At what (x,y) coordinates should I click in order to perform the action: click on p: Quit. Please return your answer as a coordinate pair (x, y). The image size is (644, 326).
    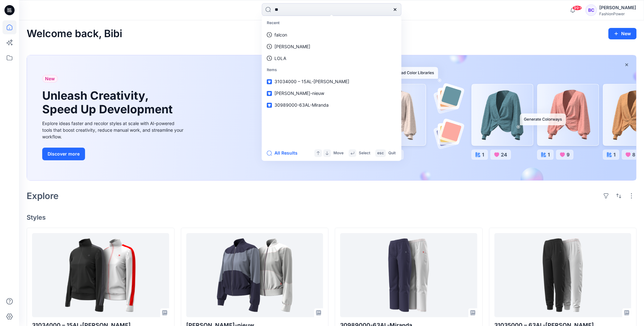
    Looking at the image, I should click on (391, 154).